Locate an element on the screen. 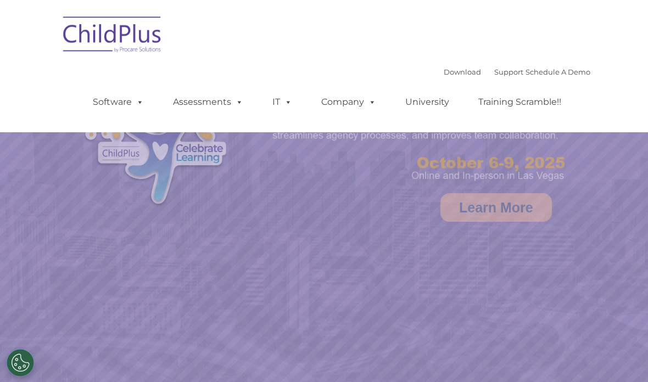 This screenshot has width=648, height=382. a: Training Scramble!! is located at coordinates (520, 102).